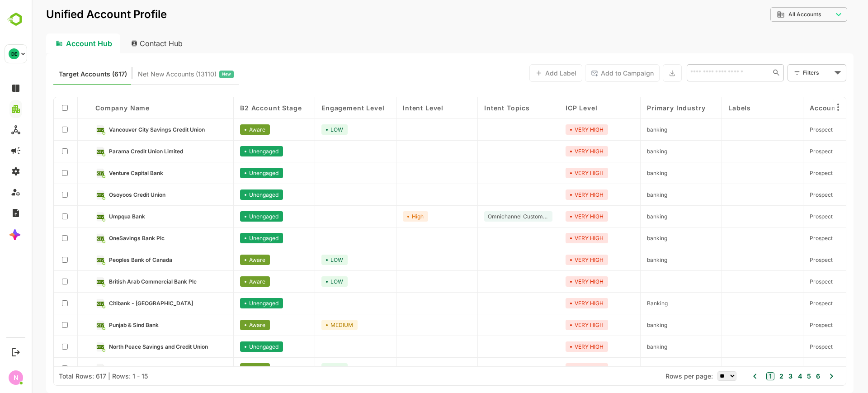 The width and height of the screenshot is (868, 393). Describe the element at coordinates (75, 14) in the screenshot. I see `p: Unified Account Profile` at that location.